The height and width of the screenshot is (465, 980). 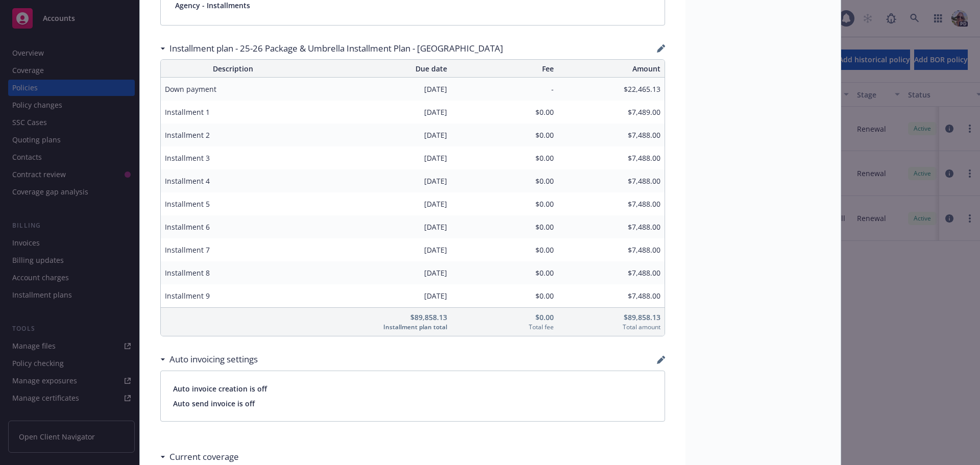 I want to click on h3: Current coverage, so click(x=204, y=457).